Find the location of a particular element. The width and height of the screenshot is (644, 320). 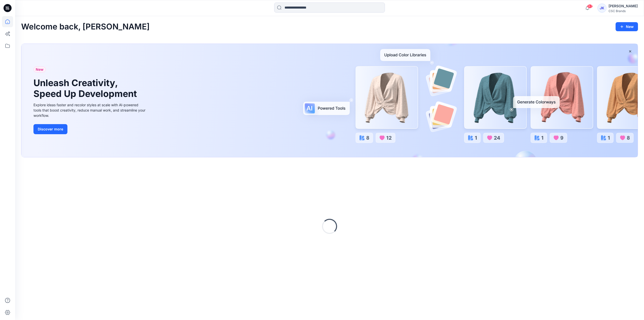

span: 82 is located at coordinates (590, 6).